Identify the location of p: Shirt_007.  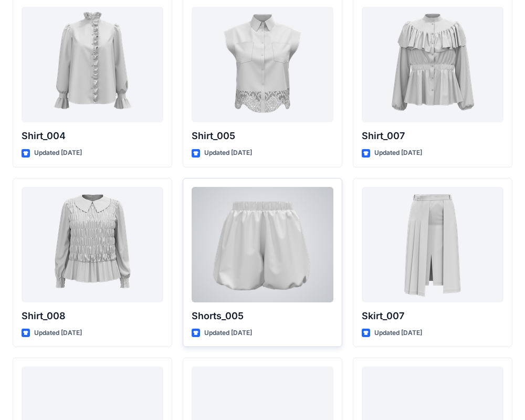
(432, 136).